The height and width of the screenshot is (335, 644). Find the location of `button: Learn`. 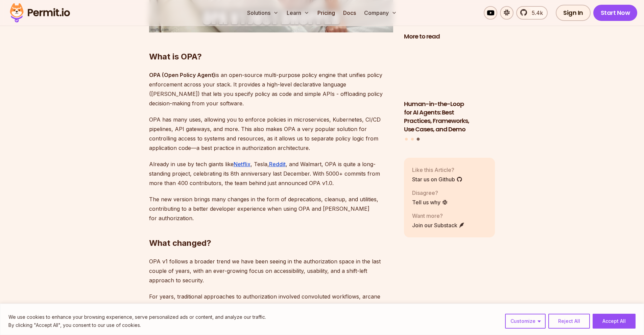

button: Learn is located at coordinates (298, 13).